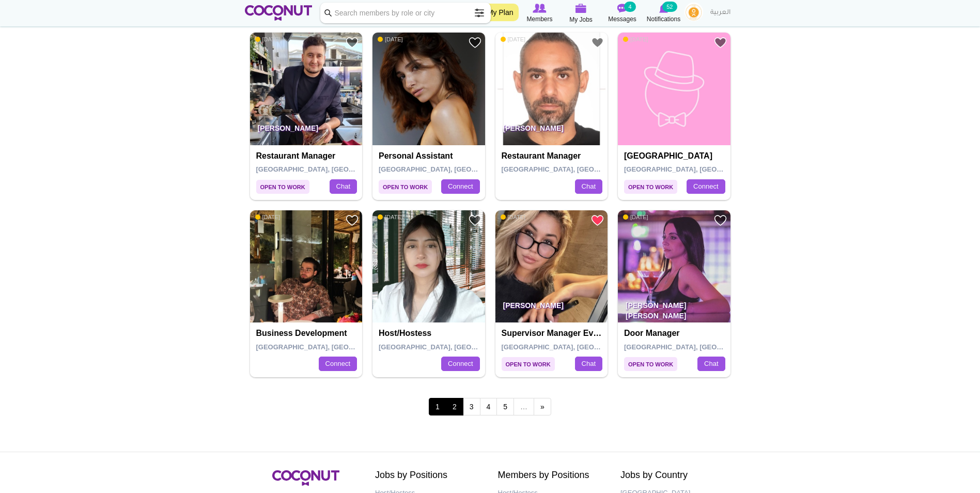 The height and width of the screenshot is (493, 980). What do you see at coordinates (675, 333) in the screenshot?
I see `h4: Door Manager` at bounding box center [675, 333].